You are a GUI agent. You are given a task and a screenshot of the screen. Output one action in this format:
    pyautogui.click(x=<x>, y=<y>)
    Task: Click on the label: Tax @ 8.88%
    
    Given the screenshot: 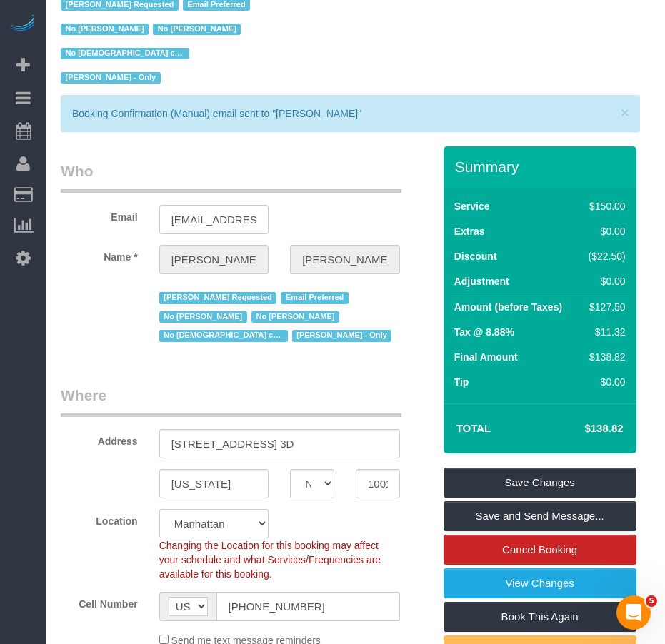 What is the action you would take?
    pyautogui.click(x=485, y=332)
    